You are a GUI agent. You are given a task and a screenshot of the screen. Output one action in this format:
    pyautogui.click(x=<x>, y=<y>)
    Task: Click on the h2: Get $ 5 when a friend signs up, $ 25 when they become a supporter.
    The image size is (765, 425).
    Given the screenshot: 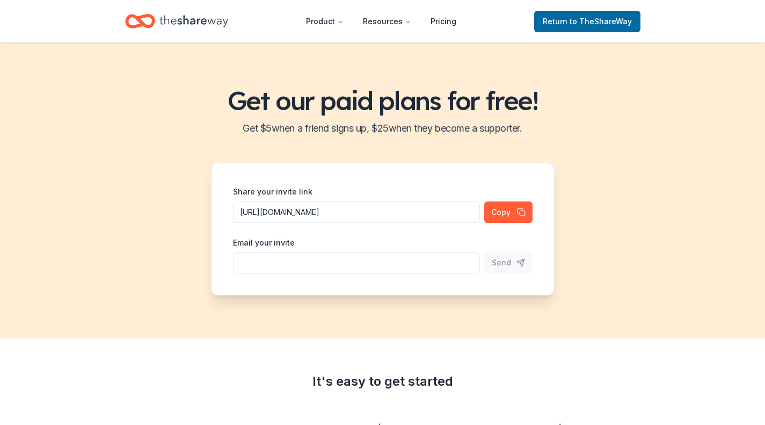 What is the action you would take?
    pyautogui.click(x=382, y=128)
    